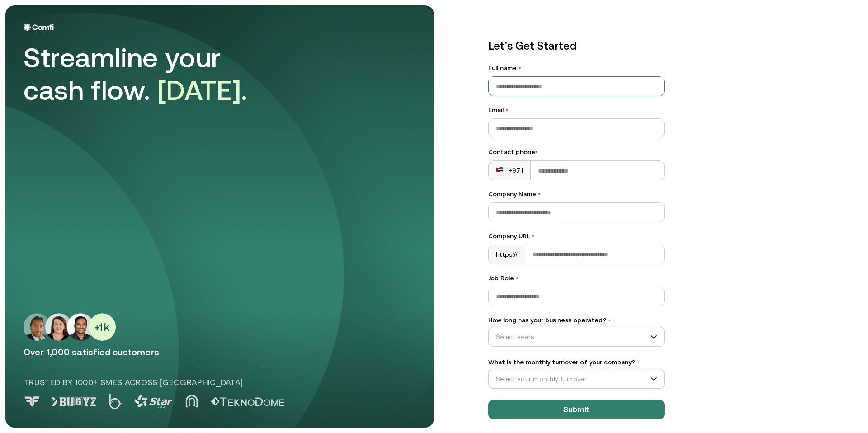  I want to click on img: Logo 0, so click(32, 402).